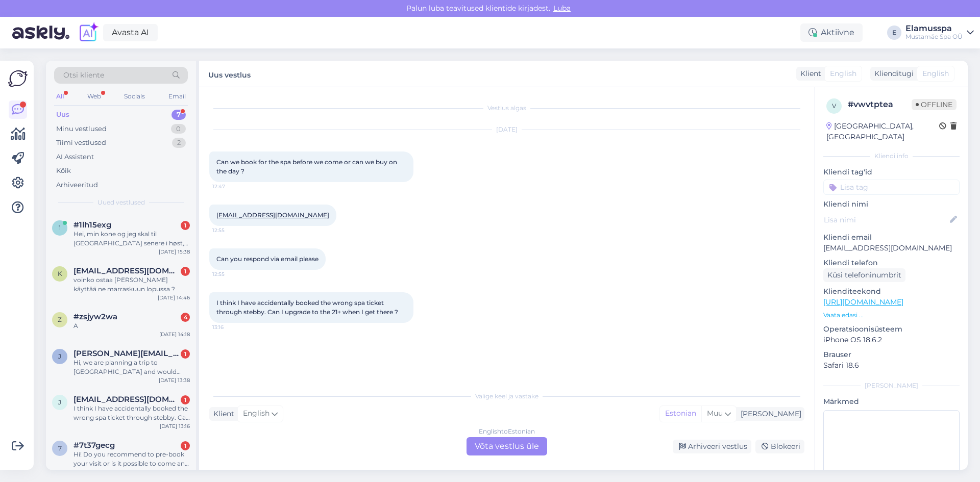  I want to click on img: Askly Logo, so click(18, 78).